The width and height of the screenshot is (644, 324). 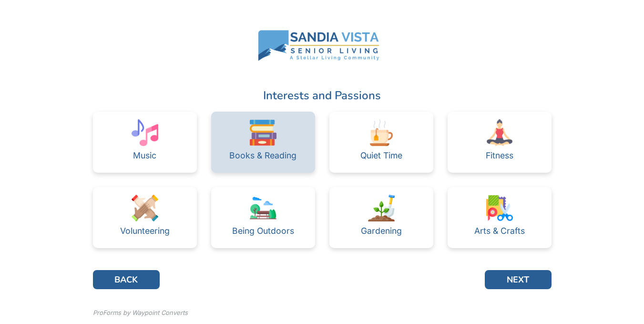 I want to click on img: 9f71f14d-4726-4473-b765-330fcd714891.png, so click(x=145, y=133).